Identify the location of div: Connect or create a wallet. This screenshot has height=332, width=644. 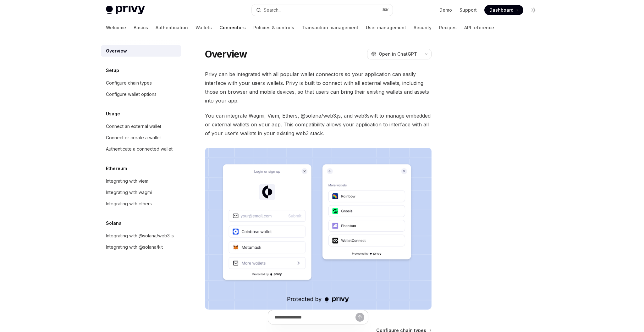
(133, 138).